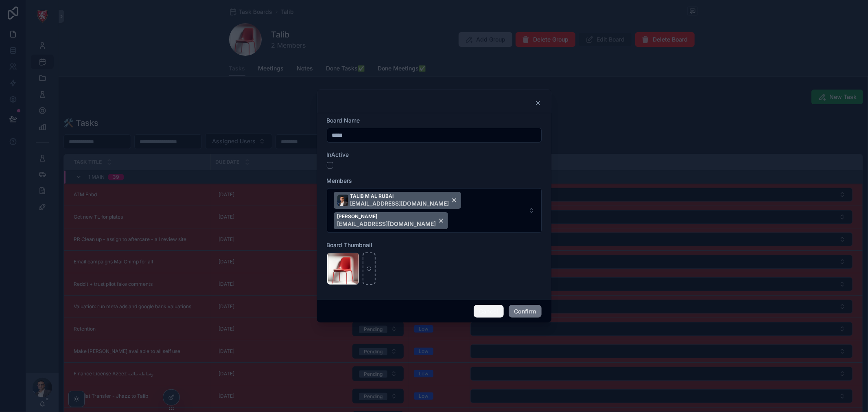 The height and width of the screenshot is (412, 868). Describe the element at coordinates (400, 196) in the screenshot. I see `span: TALIB M AL RUBAI` at that location.